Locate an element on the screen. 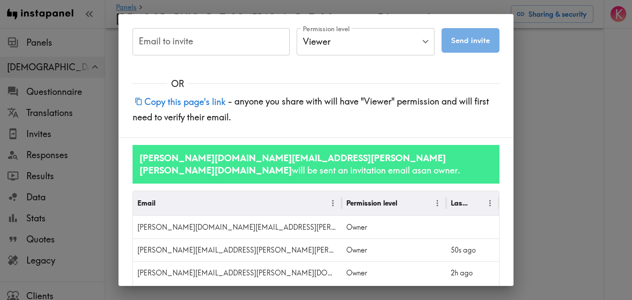 The width and height of the screenshot is (632, 300). button: Copy this page's link is located at coordinates (180, 101).